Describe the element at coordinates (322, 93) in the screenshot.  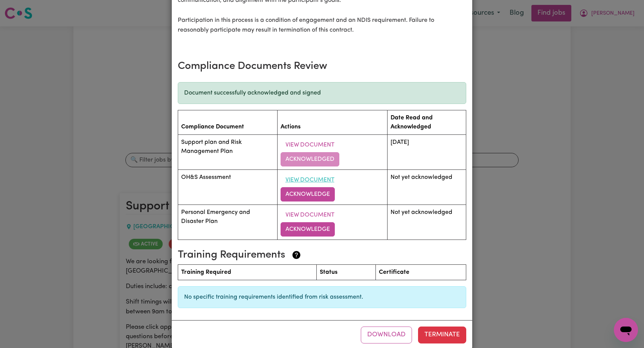
I see `div: Document successfully acknowledged and signed` at that location.